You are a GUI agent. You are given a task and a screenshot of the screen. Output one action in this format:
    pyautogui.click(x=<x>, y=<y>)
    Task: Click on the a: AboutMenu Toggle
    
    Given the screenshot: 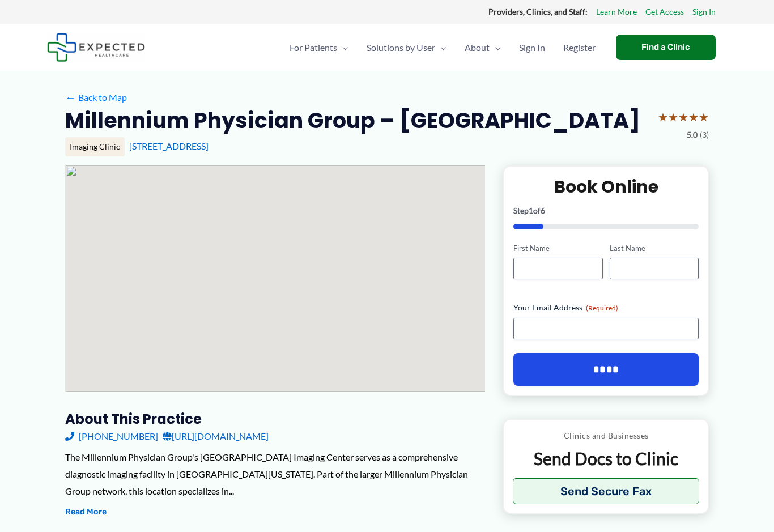 What is the action you would take?
    pyautogui.click(x=483, y=48)
    